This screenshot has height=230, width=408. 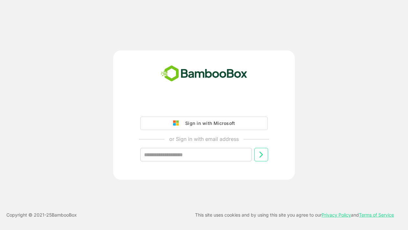 I want to click on a: Terms of Service, so click(x=377, y=214).